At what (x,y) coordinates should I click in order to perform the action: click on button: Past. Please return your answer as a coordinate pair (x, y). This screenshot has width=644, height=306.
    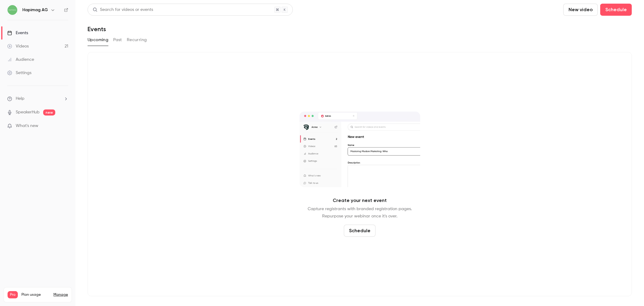
    Looking at the image, I should click on (117, 40).